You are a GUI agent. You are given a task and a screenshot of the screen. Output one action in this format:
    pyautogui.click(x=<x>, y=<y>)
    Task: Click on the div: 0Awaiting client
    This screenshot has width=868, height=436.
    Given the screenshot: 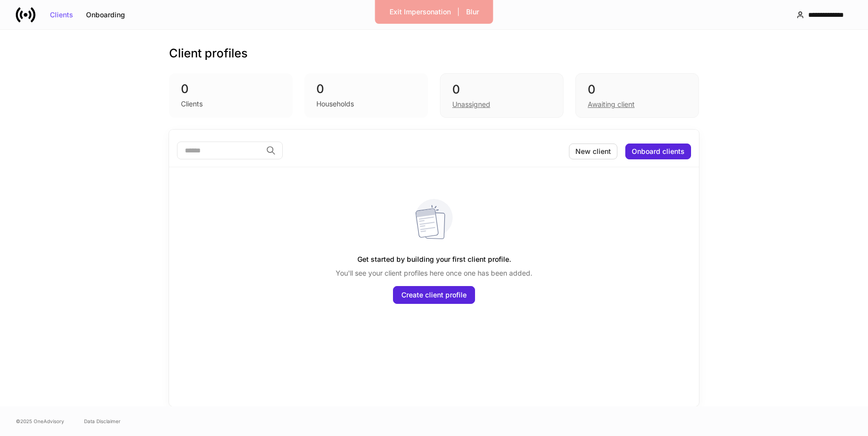 What is the action you would take?
    pyautogui.click(x=638, y=96)
    